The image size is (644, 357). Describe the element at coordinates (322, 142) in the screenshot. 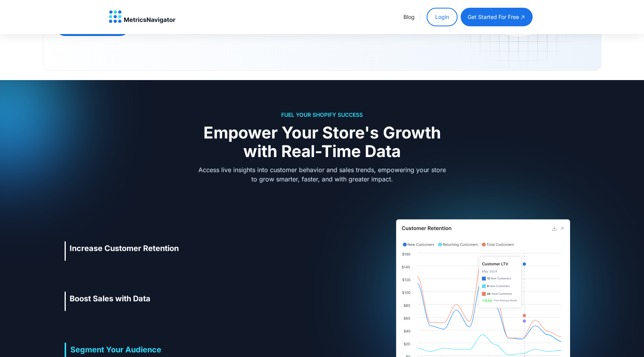

I see `div: Empower Your Store's Growth with Real-Time Data` at that location.